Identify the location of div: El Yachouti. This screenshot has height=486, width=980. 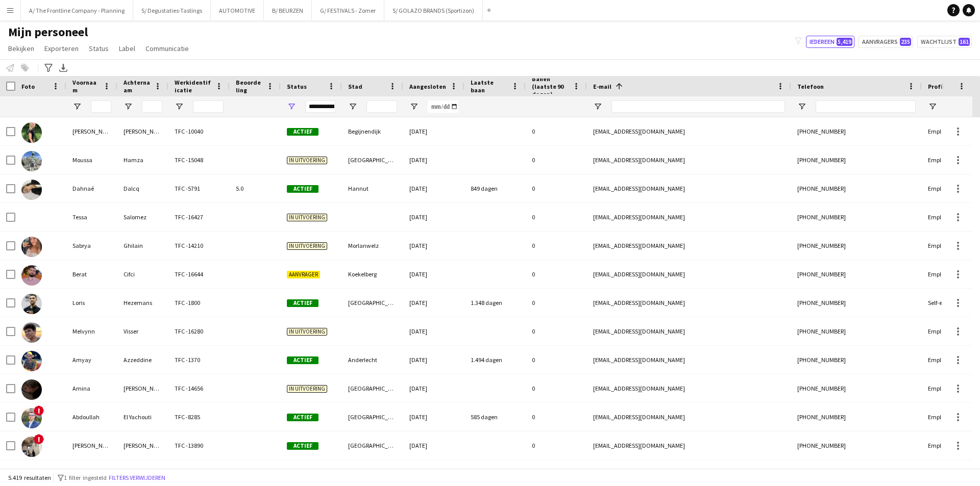
(143, 417).